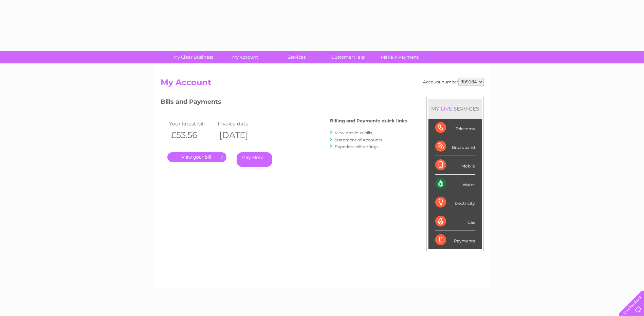 This screenshot has width=644, height=316. I want to click on a: Pay Here, so click(254, 159).